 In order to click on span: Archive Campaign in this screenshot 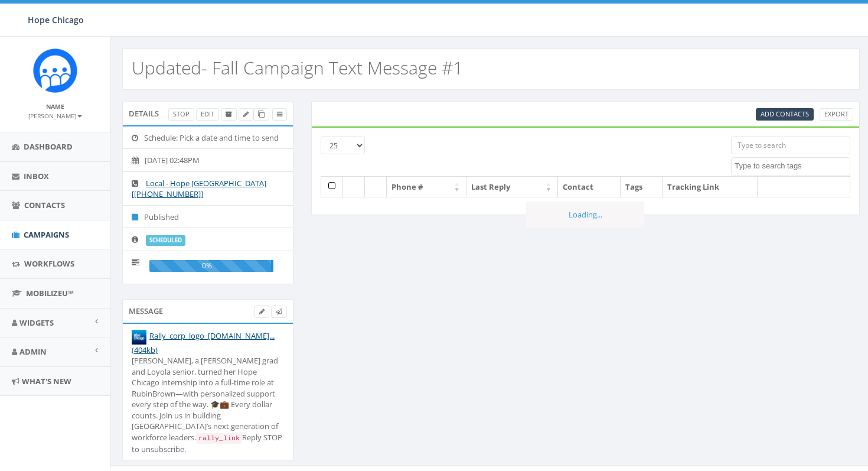, I will do `click(229, 113)`.